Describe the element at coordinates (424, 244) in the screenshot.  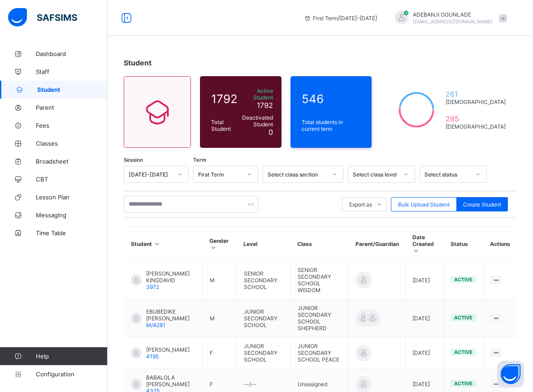
I see `th: Date Created` at that location.